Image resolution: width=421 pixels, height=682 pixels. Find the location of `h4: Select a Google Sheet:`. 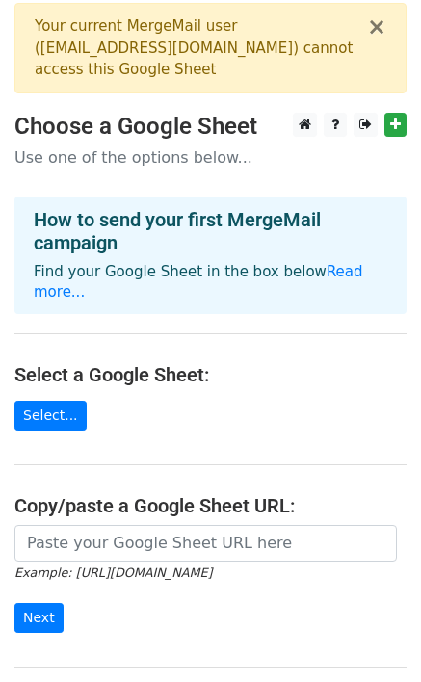

h4: Select a Google Sheet: is located at coordinates (210, 375).